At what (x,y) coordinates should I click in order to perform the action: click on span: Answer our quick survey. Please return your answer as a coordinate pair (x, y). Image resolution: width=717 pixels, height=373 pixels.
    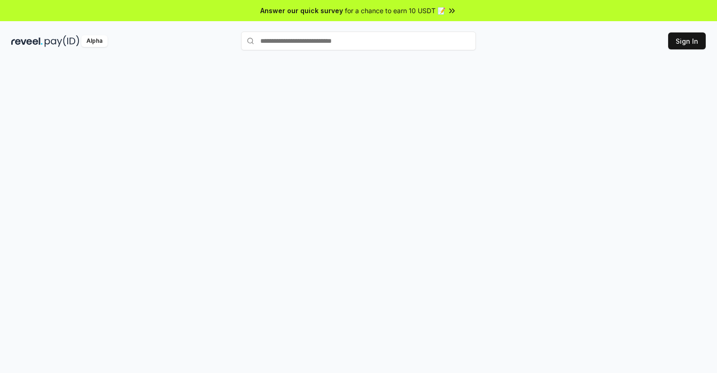
    Looking at the image, I should click on (302, 10).